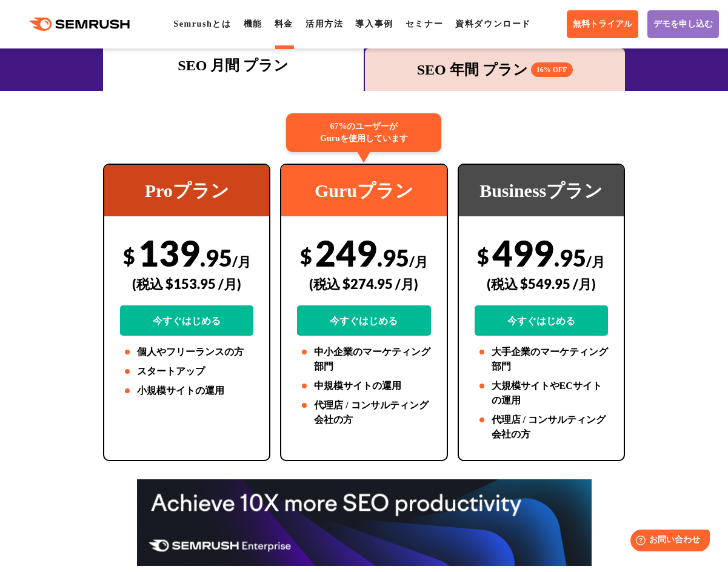  What do you see at coordinates (683, 24) in the screenshot?
I see `a: デモを申し込む` at bounding box center [683, 24].